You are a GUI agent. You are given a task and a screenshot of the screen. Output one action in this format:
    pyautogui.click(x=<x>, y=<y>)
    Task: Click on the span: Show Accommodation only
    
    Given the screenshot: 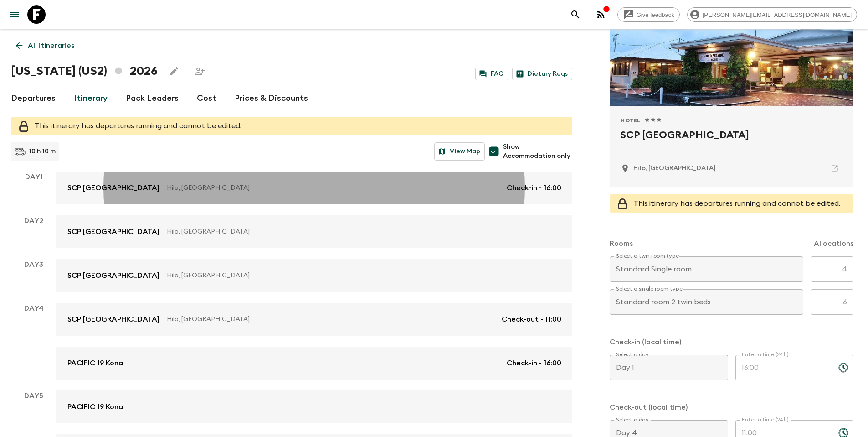 What is the action you would take?
    pyautogui.click(x=538, y=152)
    